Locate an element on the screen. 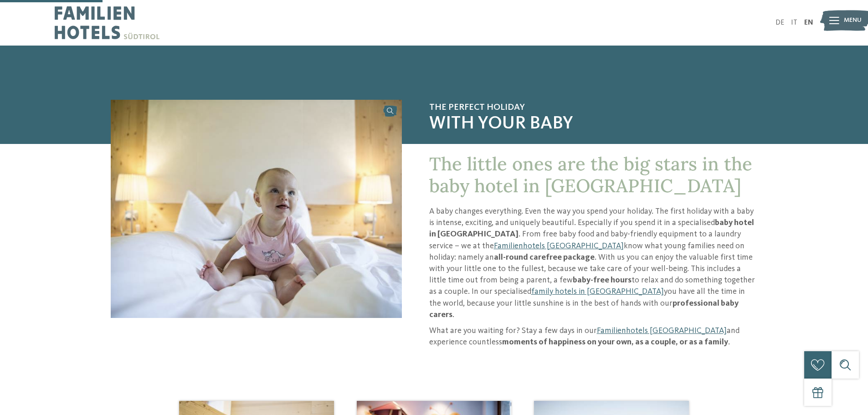  p: A baby changes everything. Even the way you spend your holiday. The first holiday with a baby is ... is located at coordinates (593, 264).